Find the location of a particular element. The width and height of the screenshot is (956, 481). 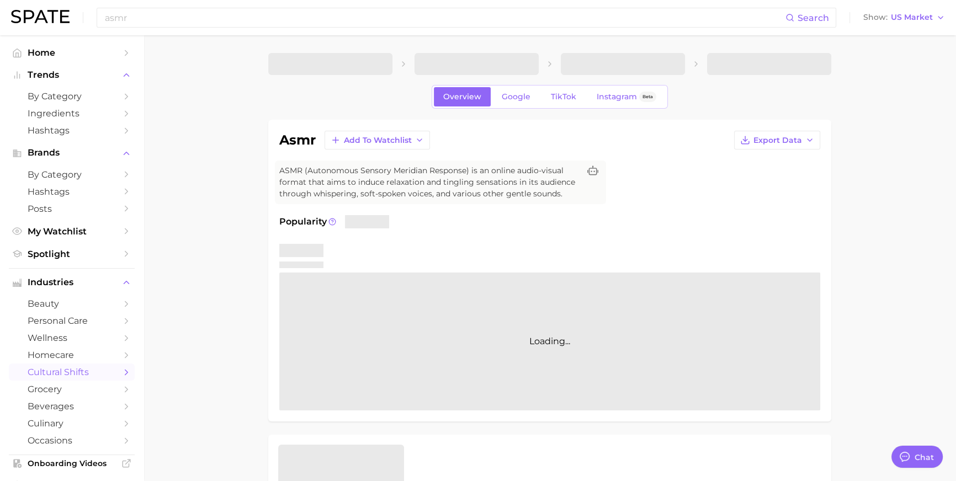

button: Export Data is located at coordinates (777, 140).